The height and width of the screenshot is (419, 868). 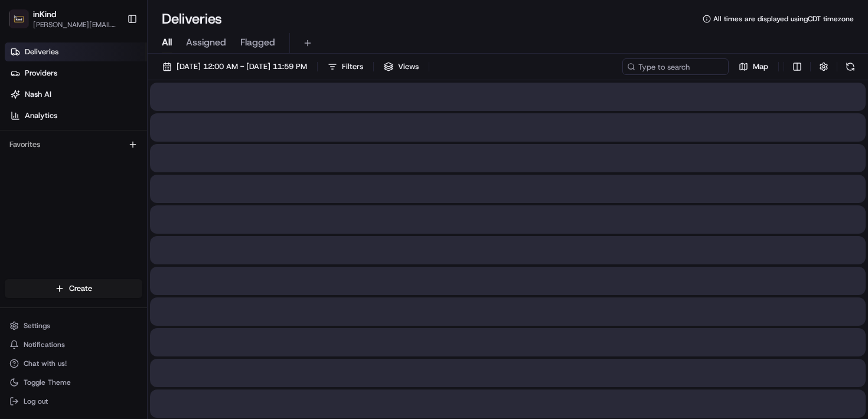 I want to click on button: Create, so click(x=73, y=289).